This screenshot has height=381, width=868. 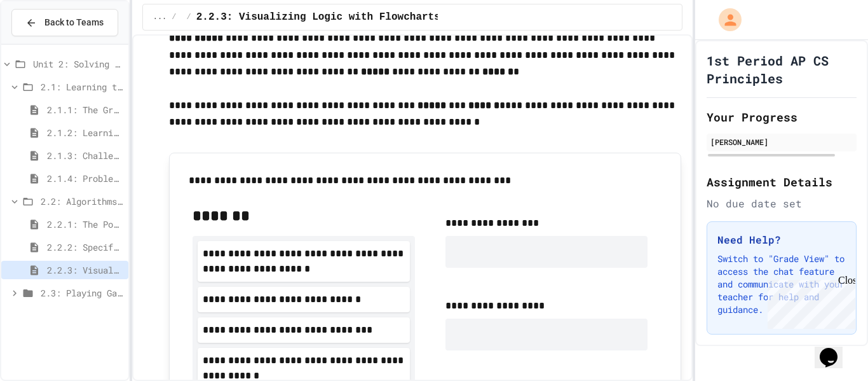 I want to click on span: 2.2.1: The Power of Algorithms, so click(x=85, y=224).